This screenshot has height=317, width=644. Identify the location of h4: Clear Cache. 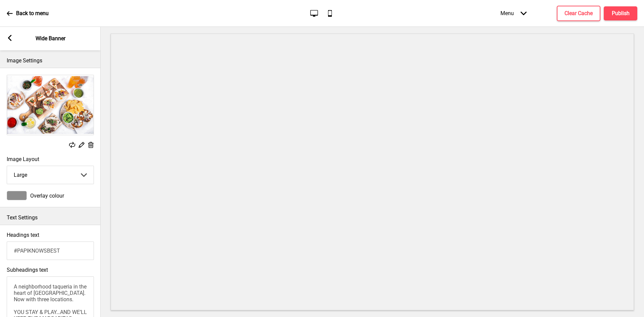
(579, 14).